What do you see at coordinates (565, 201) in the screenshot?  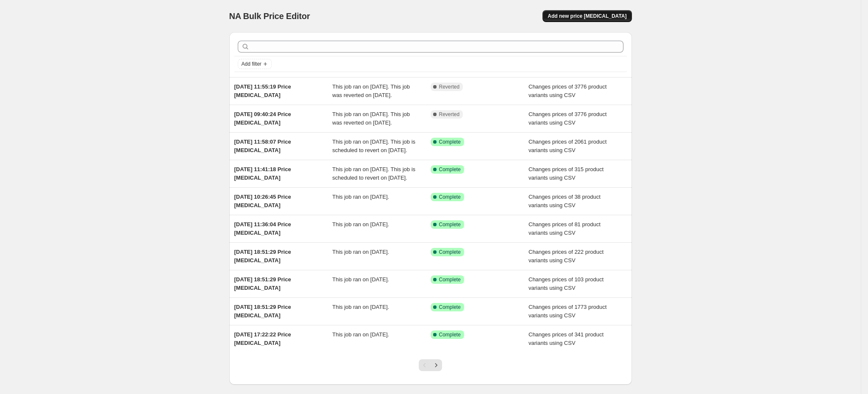 I see `span: Changes prices of 38 product variants using CSV` at bounding box center [565, 201].